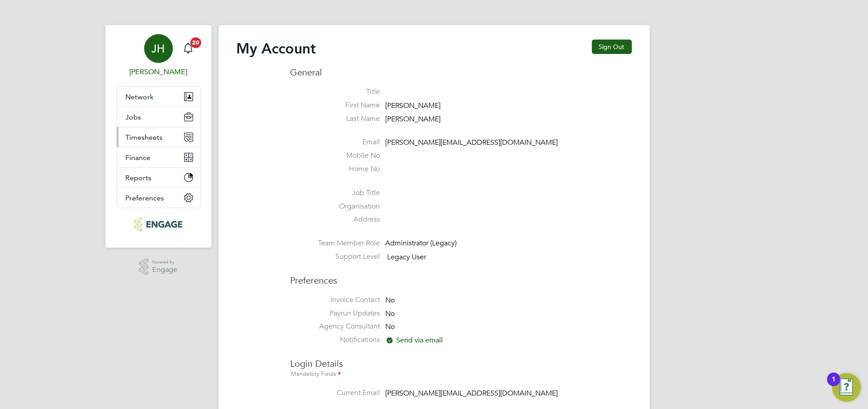 The image size is (868, 409). I want to click on label: Support Level, so click(335, 257).